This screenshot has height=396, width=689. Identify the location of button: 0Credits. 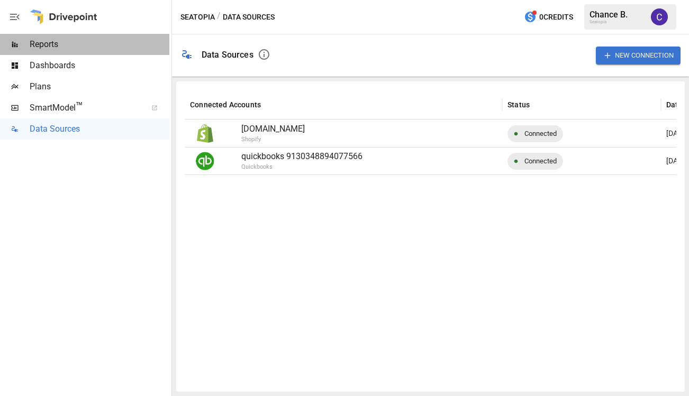
(548, 17).